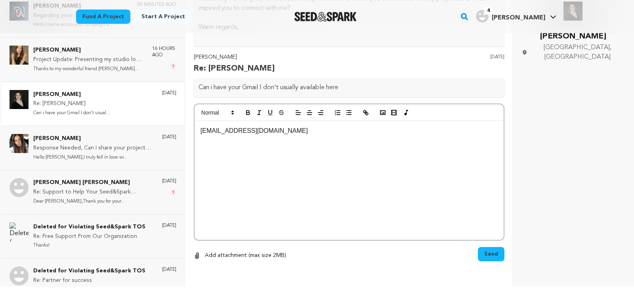 Image resolution: width=634 pixels, height=293 pixels. Describe the element at coordinates (516, 17) in the screenshot. I see `span: Angel D.'s Profile` at that location.